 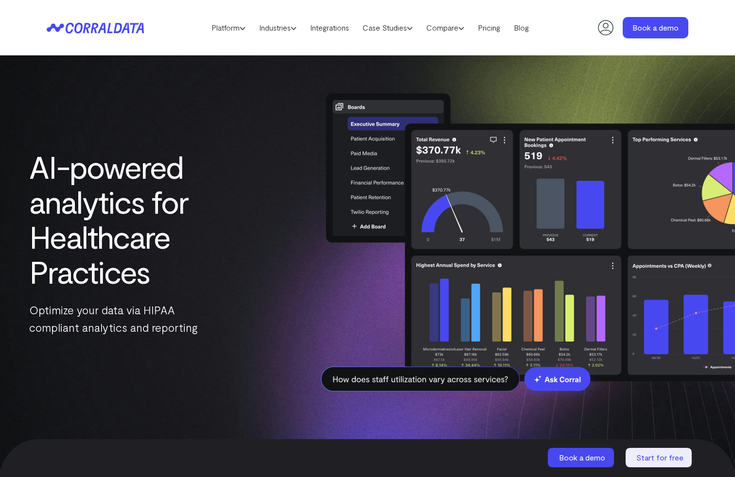 I want to click on a: Platform, so click(x=229, y=28).